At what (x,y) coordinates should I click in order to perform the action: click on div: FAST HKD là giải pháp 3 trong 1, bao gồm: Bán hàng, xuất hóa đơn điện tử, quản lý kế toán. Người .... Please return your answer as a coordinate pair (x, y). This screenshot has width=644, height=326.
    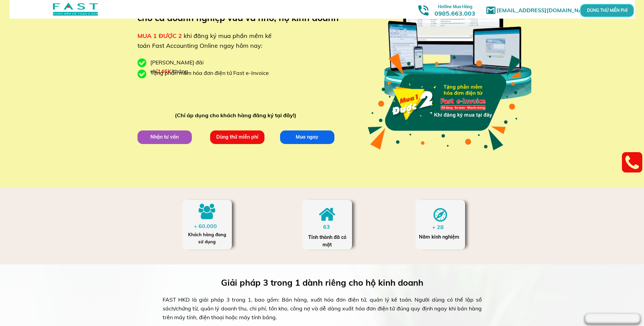
    Looking at the image, I should click on (322, 309).